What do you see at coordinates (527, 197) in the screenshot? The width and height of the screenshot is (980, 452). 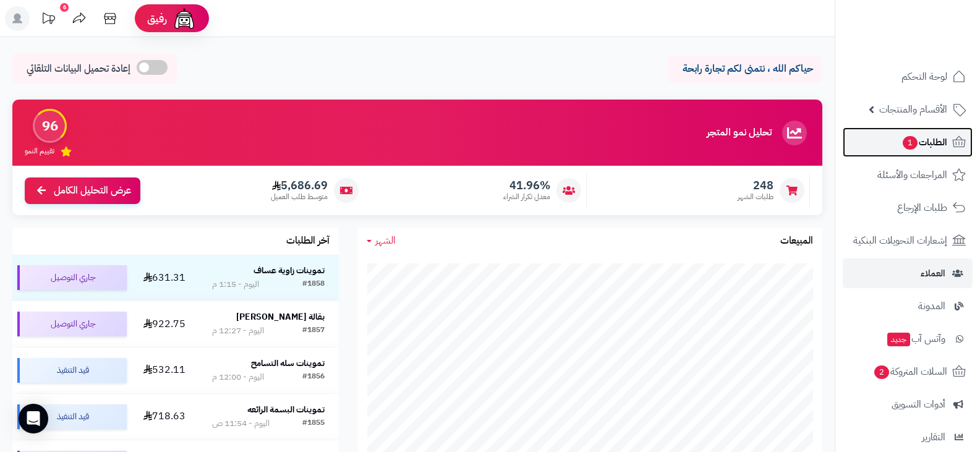 I see `span: معدل تكرار الشراء` at bounding box center [527, 197].